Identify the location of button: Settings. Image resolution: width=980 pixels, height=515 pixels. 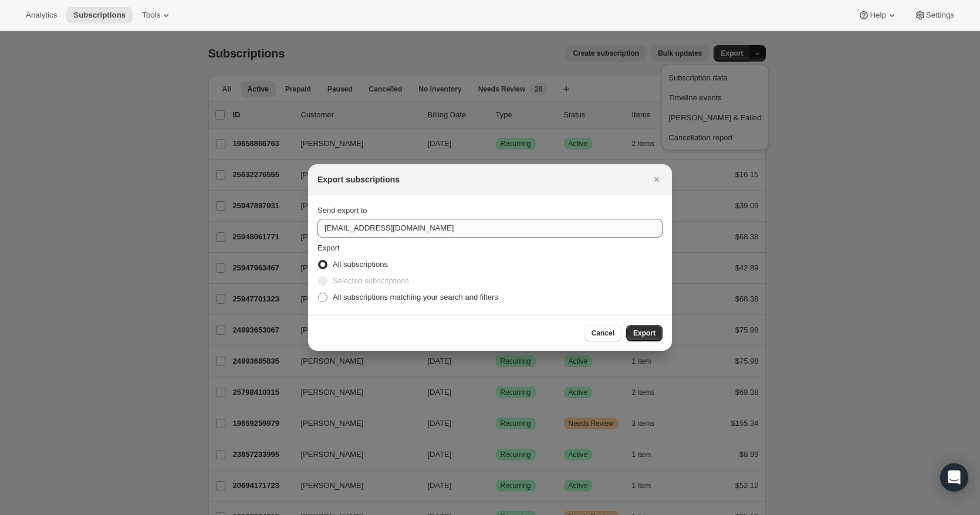
(934, 15).